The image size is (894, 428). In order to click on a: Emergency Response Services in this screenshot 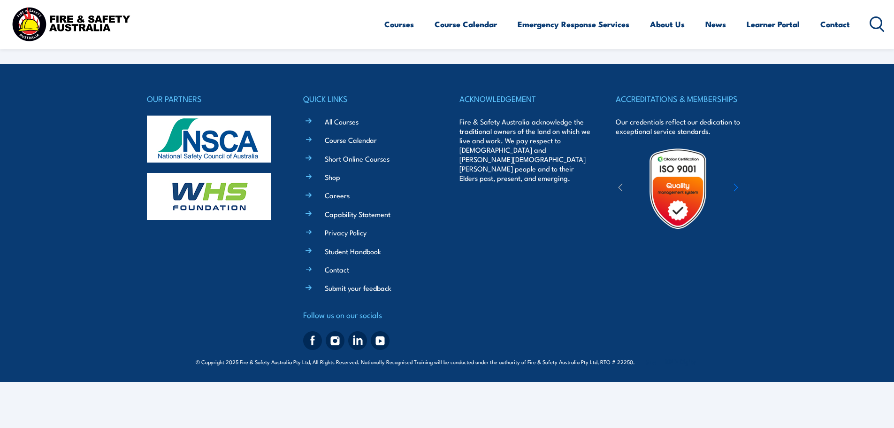, I will do `click(574, 24)`.